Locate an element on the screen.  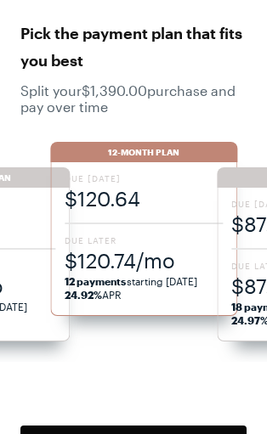
span: Pick the payment plan that fits you best is located at coordinates (133, 47).